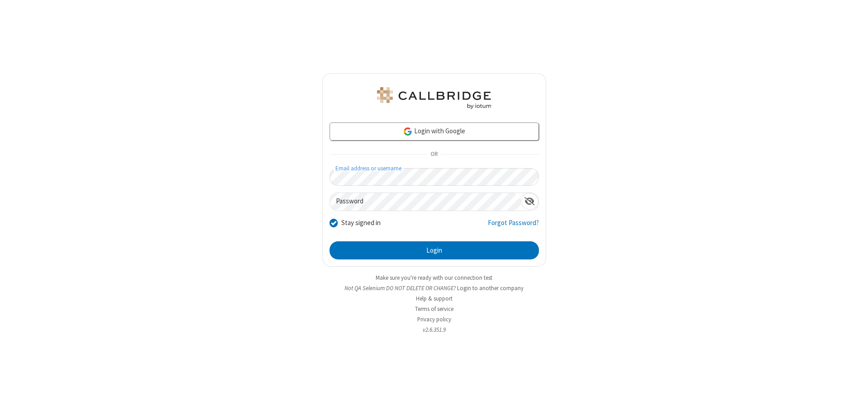 Image resolution: width=868 pixels, height=414 pixels. Describe the element at coordinates (434, 288) in the screenshot. I see `li: Not QA Selenium DO NOT DELETE OR CHANGE?` at that location.